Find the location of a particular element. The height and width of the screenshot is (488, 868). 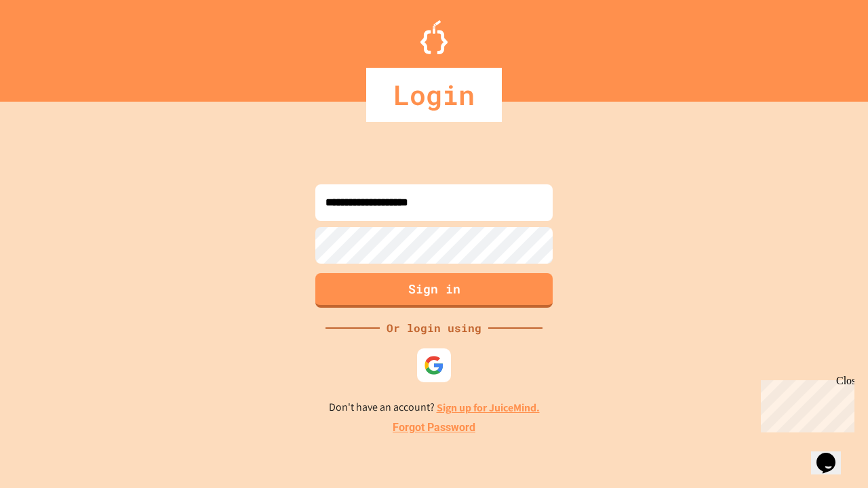

div: Chat with us now!Close is located at coordinates (49, 45).